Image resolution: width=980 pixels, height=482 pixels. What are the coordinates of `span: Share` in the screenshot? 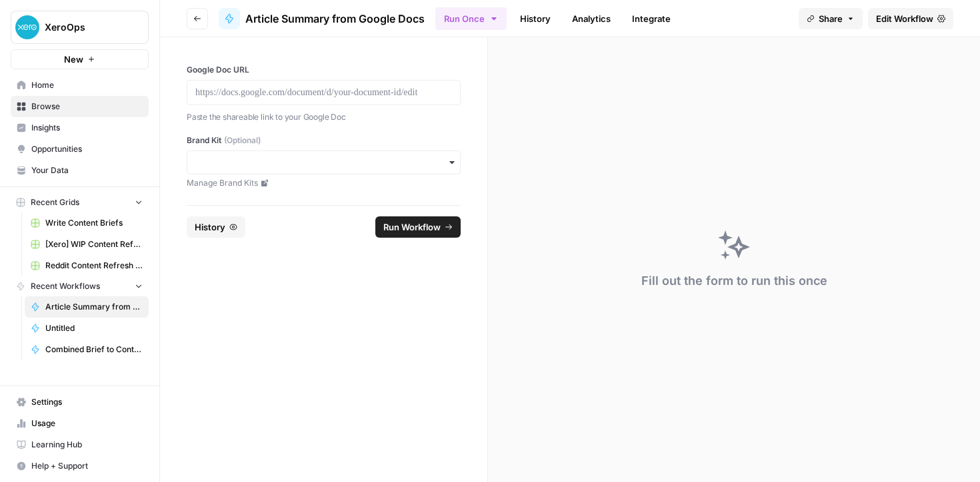 It's located at (831, 19).